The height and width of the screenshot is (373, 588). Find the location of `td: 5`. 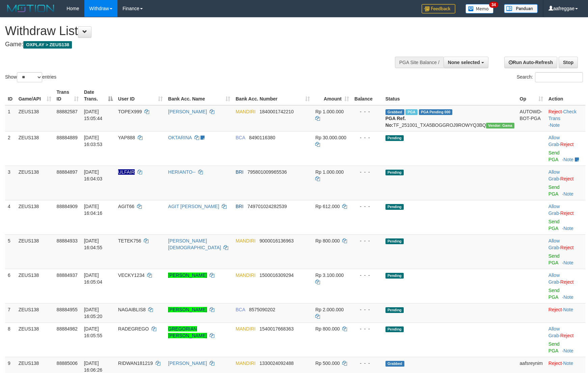

td: 5 is located at coordinates (10, 252).